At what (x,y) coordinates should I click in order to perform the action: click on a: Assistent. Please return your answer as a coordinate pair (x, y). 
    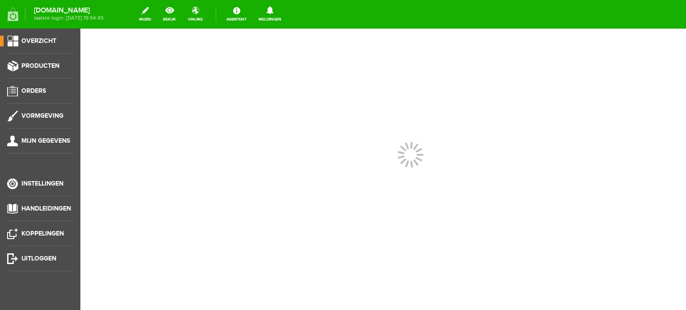
    Looking at the image, I should click on (236, 14).